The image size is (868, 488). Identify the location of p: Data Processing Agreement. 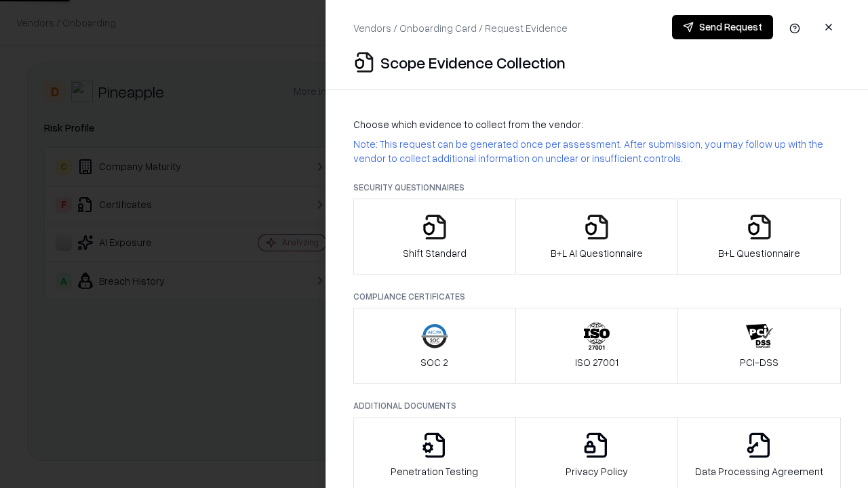
(758, 471).